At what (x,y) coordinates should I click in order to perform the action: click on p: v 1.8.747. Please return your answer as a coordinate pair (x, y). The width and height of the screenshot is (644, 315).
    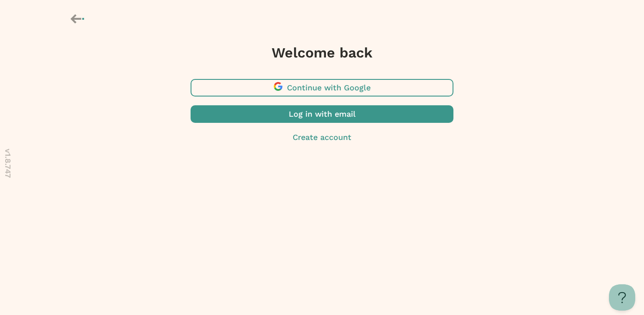
    Looking at the image, I should click on (8, 163).